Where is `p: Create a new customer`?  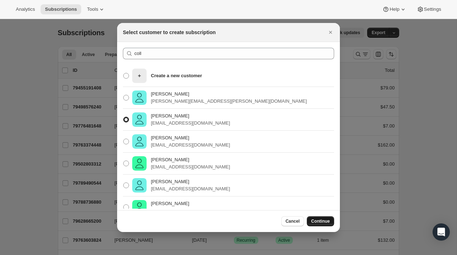 p: Create a new customer is located at coordinates (177, 76).